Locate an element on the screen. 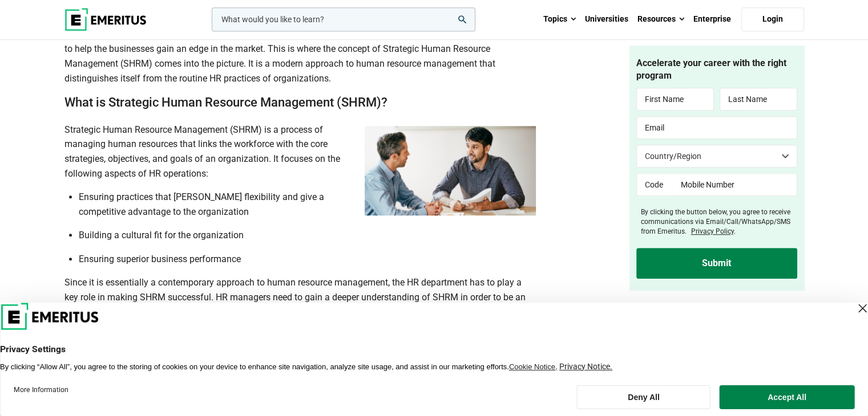 This screenshot has width=868, height=416. input: Code is located at coordinates (654, 185).